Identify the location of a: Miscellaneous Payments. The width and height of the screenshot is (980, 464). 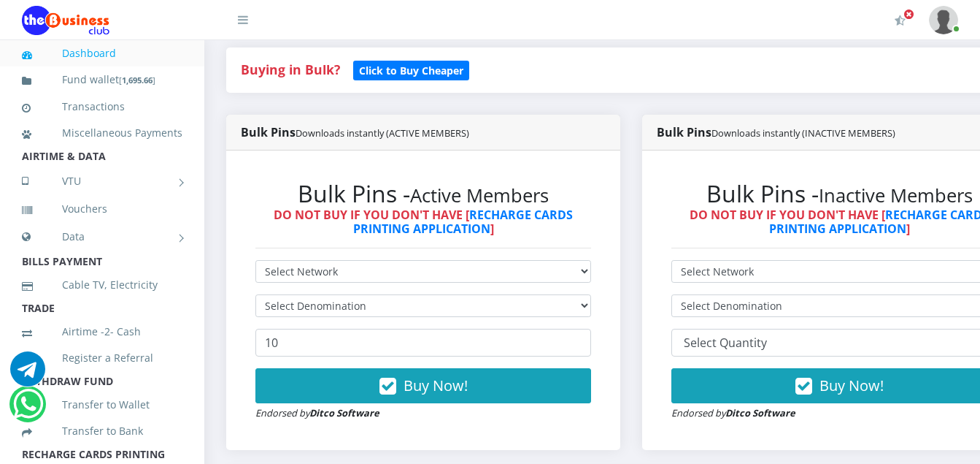
(102, 133).